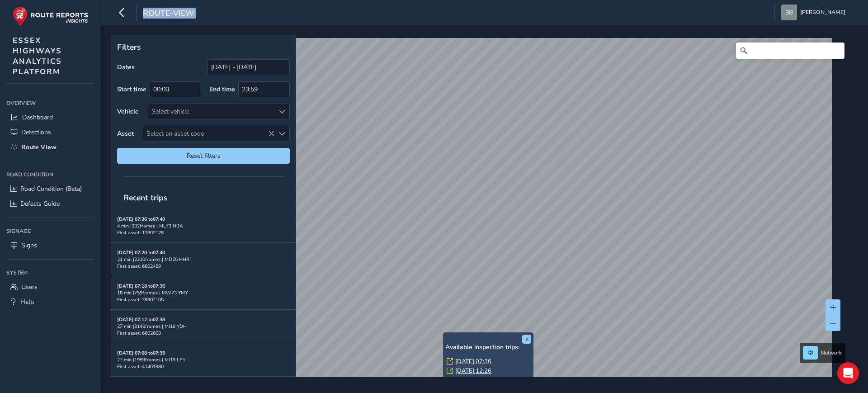 The image size is (868, 393). I want to click on div: Signage, so click(50, 231).